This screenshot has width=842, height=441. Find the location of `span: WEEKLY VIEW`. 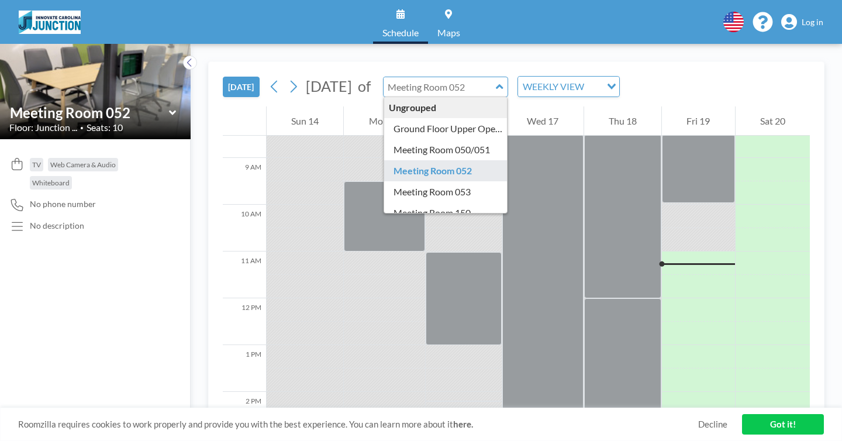

span: WEEKLY VIEW is located at coordinates (553, 87).